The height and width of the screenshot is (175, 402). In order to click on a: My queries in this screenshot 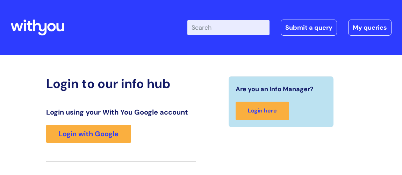, I will do `click(370, 28)`.